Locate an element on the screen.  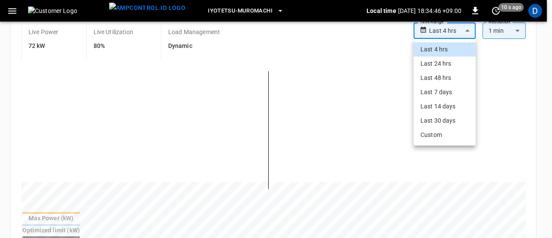
li: Custom is located at coordinates (445, 135).